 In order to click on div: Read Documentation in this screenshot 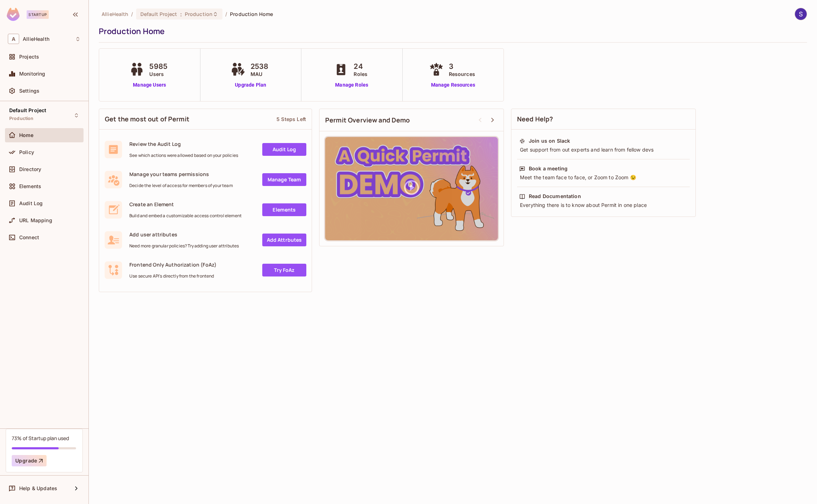, I will do `click(555, 196)`.